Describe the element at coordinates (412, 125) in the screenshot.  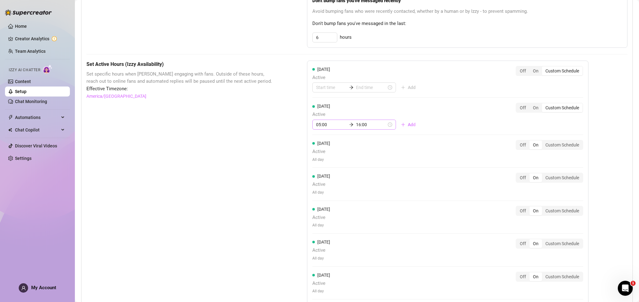
I see `span: Add` at that location.